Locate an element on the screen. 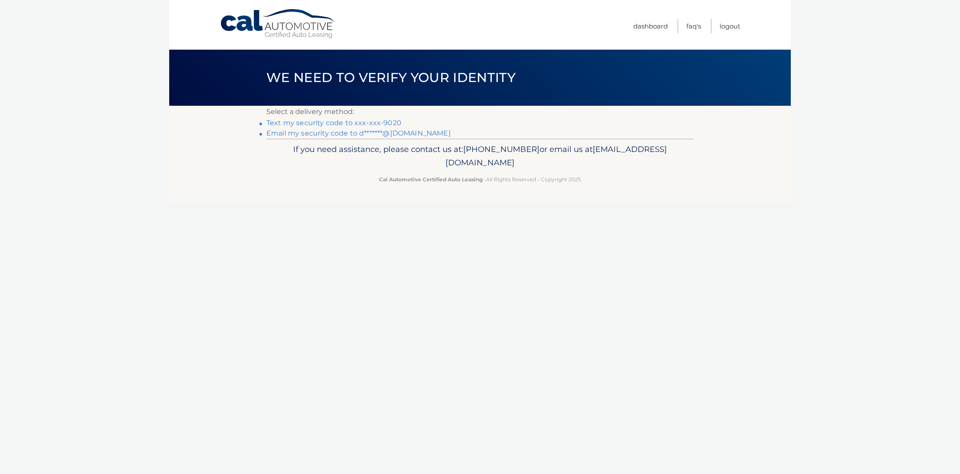 The image size is (960, 474). a: FAQ's is located at coordinates (693, 26).